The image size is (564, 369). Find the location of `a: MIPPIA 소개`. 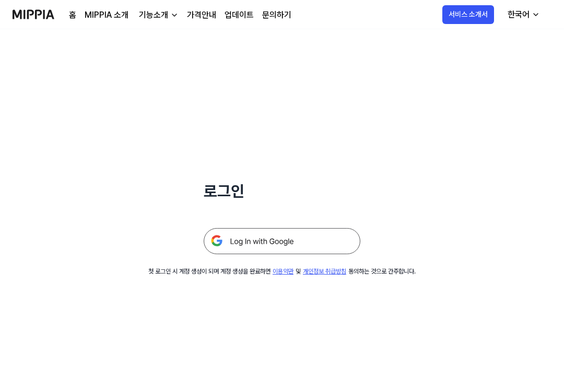

a: MIPPIA 소개 is located at coordinates (107, 15).